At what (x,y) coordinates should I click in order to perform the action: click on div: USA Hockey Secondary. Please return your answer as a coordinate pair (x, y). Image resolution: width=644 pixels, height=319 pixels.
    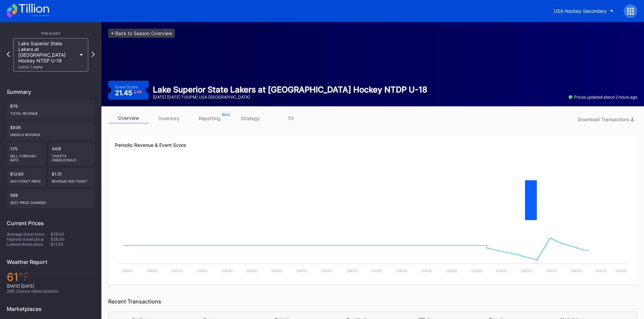
    Looking at the image, I should click on (580, 11).